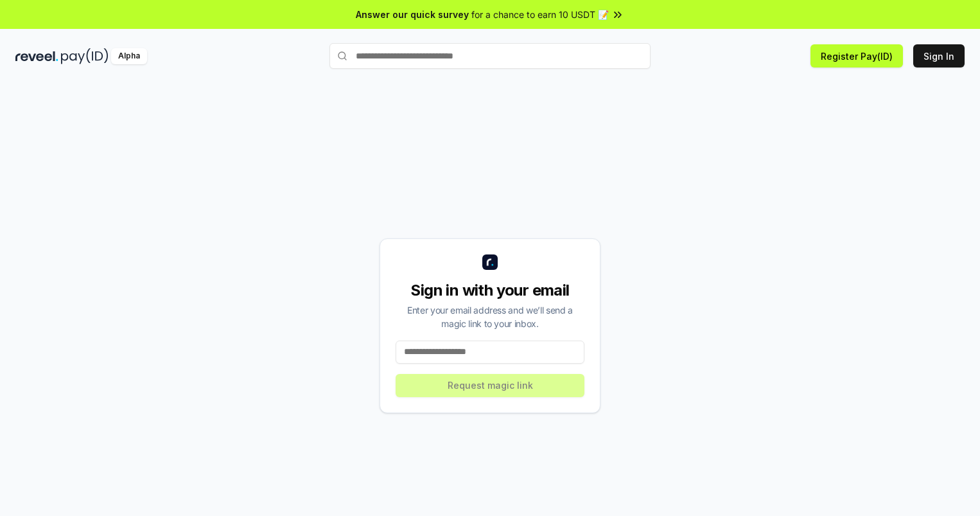 The image size is (980, 516). I want to click on span: for a chance to earn 10 USDT 📝, so click(540, 14).